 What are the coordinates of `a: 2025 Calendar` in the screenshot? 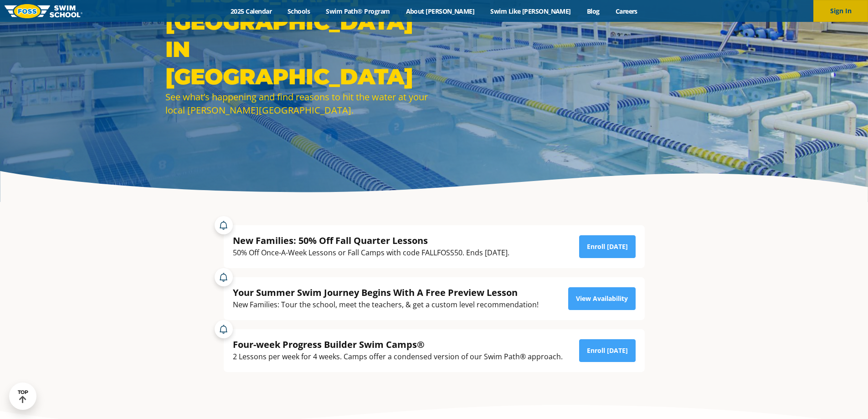 It's located at (251, 11).